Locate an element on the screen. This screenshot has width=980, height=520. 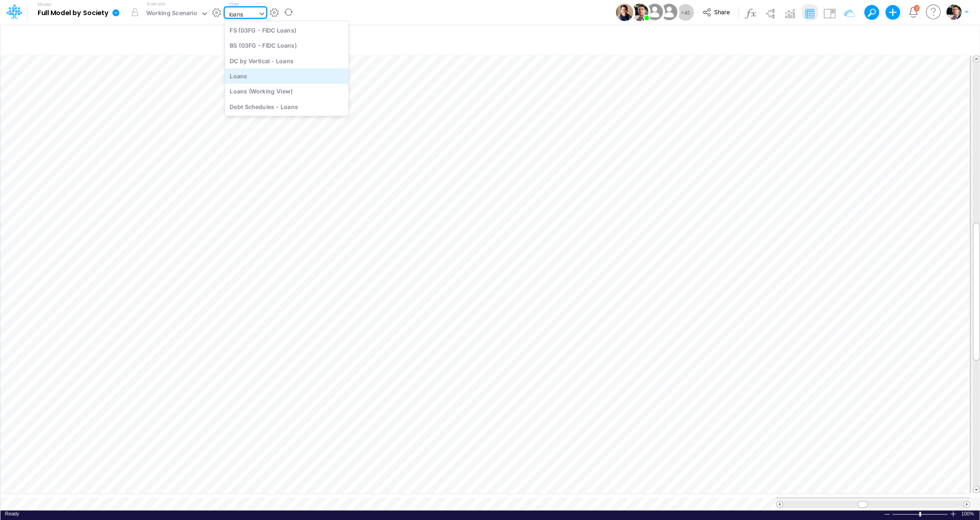
div: Loans is located at coordinates (287, 75).